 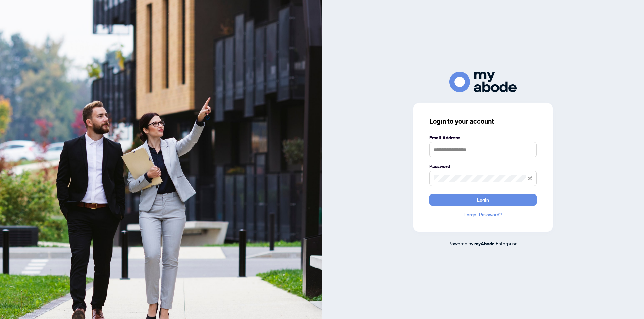 What do you see at coordinates (483, 138) in the screenshot?
I see `label: Email Address` at bounding box center [483, 138].